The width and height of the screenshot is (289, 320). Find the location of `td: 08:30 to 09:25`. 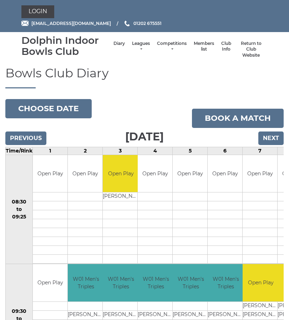

td: 08:30 to 09:25 is located at coordinates (19, 209).